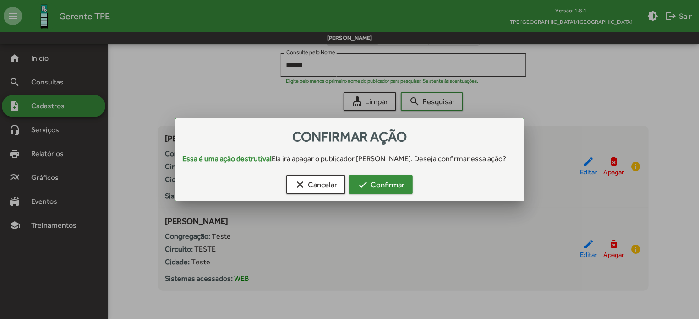 Image resolution: width=699 pixels, height=319 pixels. What do you see at coordinates (316, 184) in the screenshot?
I see `span: Cancelar` at bounding box center [316, 184].